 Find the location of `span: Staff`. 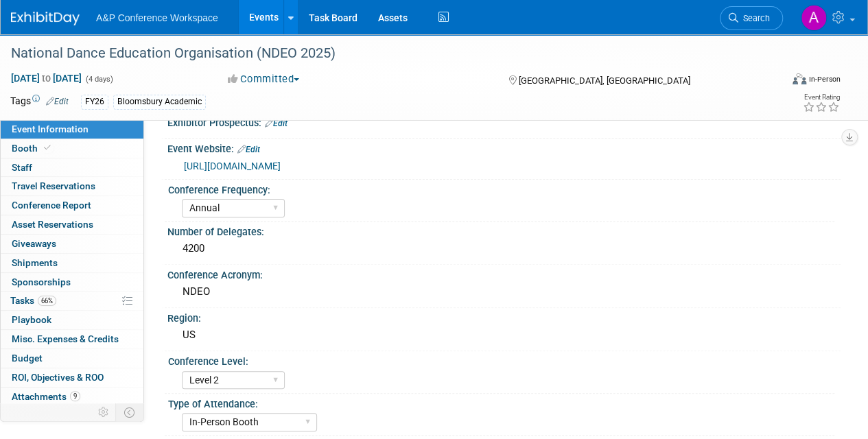

span: Staff is located at coordinates (22, 167).